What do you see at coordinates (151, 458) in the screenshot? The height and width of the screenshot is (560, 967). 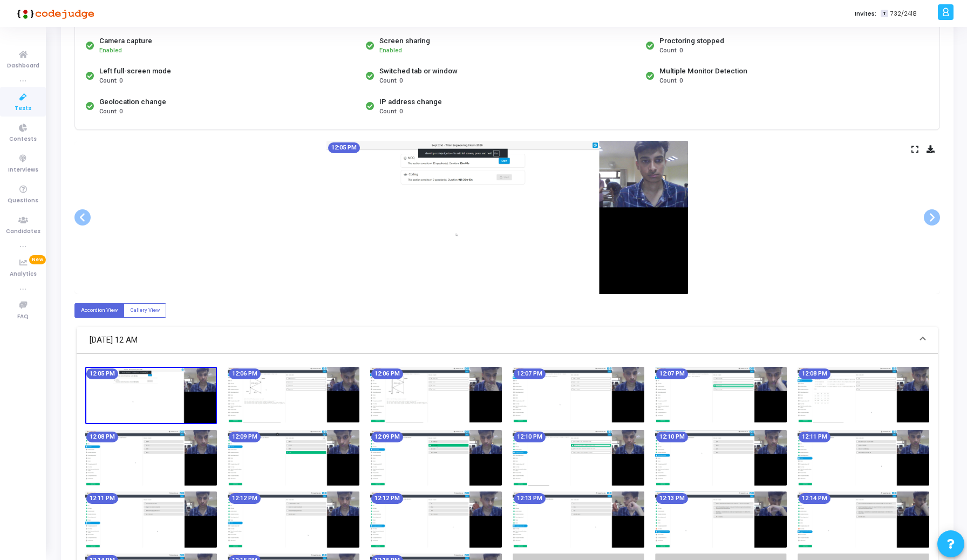 I see `img: screenshot-1756795133982.jpeg` at bounding box center [151, 458].